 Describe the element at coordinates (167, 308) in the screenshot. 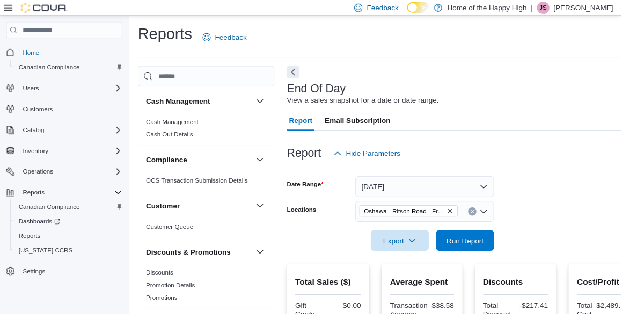

I see `span: Promotions` at that location.